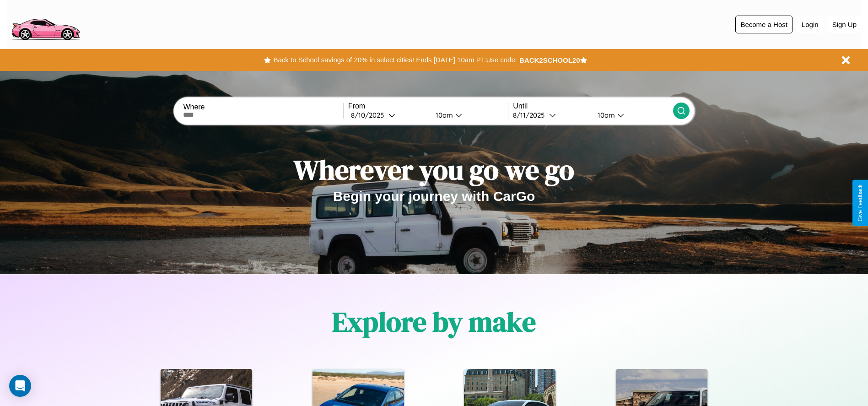  Describe the element at coordinates (388, 115) in the screenshot. I see `button: 8/10/2025` at that location.